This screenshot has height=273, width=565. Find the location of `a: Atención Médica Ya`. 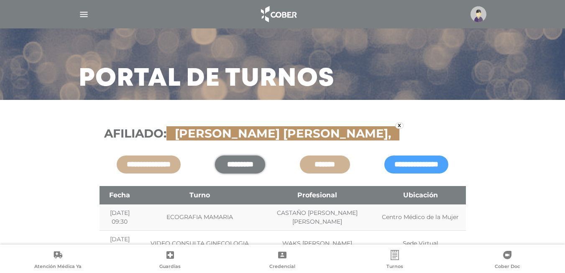

a: Atención Médica Ya is located at coordinates (58, 260).